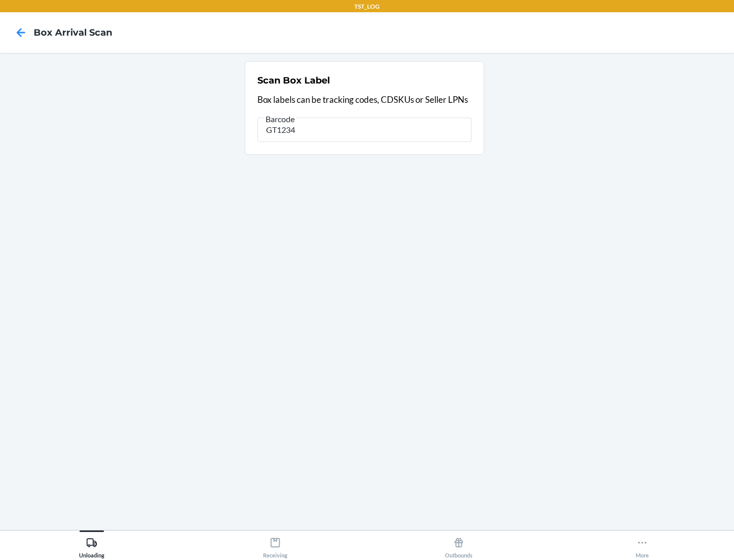 The image size is (734, 560). I want to click on p: Box labels can be tracking codes, CDSKUs or Seller LPNs, so click(364, 100).